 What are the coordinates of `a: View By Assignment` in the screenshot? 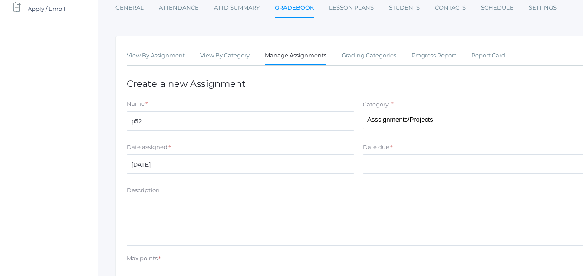 It's located at (156, 56).